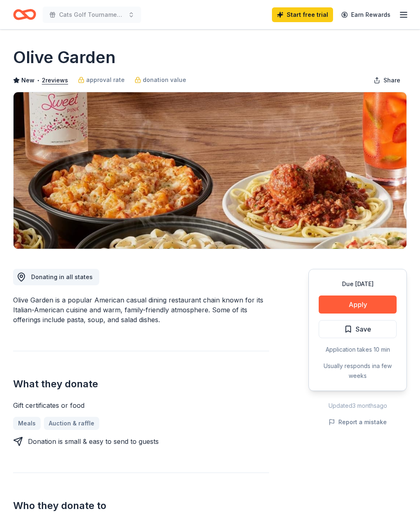 Image resolution: width=420 pixels, height=516 pixels. Describe the element at coordinates (55, 80) in the screenshot. I see `button: 2reviews` at that location.